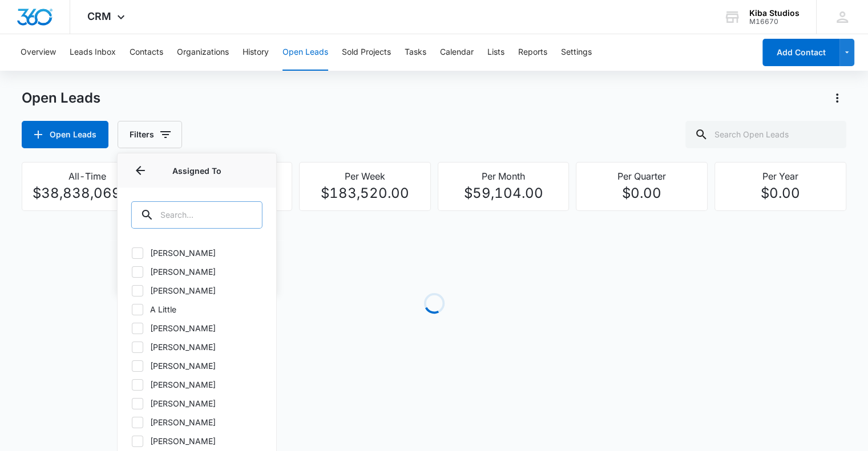 Image resolution: width=868 pixels, height=451 pixels. I want to click on button: Organizations, so click(202, 53).